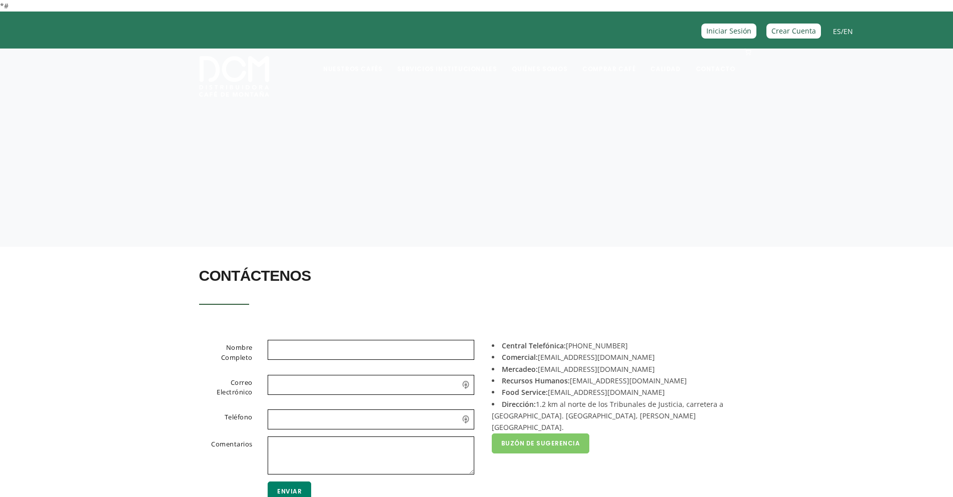 Image resolution: width=953 pixels, height=497 pixels. What do you see at coordinates (716, 61) in the screenshot?
I see `a: Contacto` at bounding box center [716, 61].